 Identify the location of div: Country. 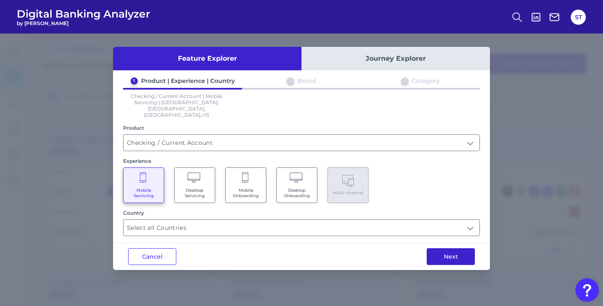
(301, 213).